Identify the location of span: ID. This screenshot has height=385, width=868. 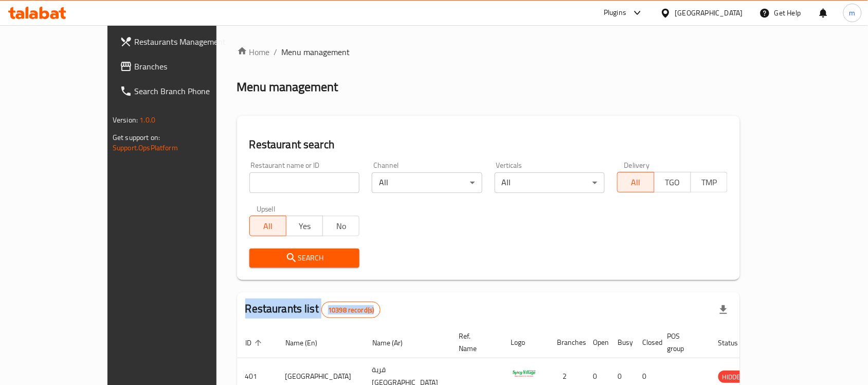
(255, 343).